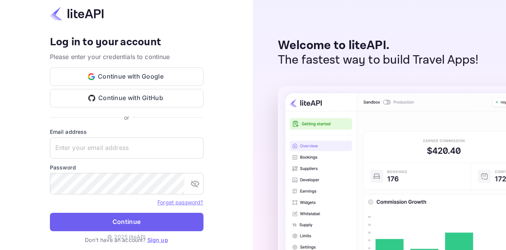 The width and height of the screenshot is (506, 250). What do you see at coordinates (158, 240) in the screenshot?
I see `a: Sign up` at bounding box center [158, 240].